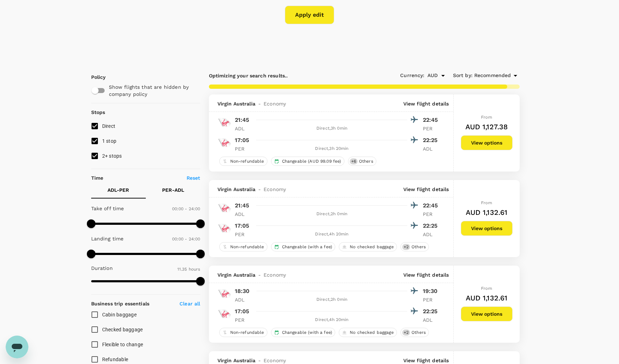 The width and height of the screenshot is (619, 364). I want to click on h6: AUD 1,127.38, so click(487, 127).